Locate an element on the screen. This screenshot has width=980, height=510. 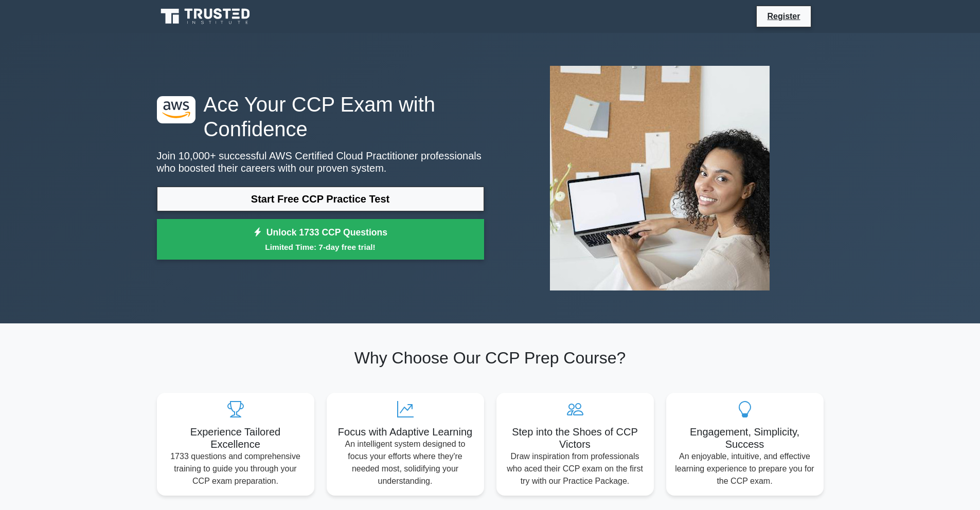
h5: Experience Tailored Excellence is located at coordinates (236, 438).